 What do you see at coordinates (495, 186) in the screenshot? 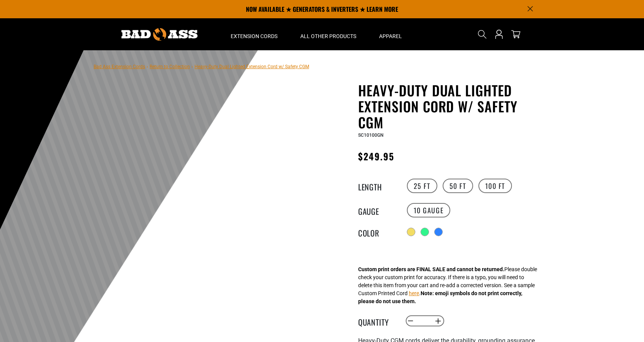
I see `label: 100 FT` at bounding box center [495, 186].